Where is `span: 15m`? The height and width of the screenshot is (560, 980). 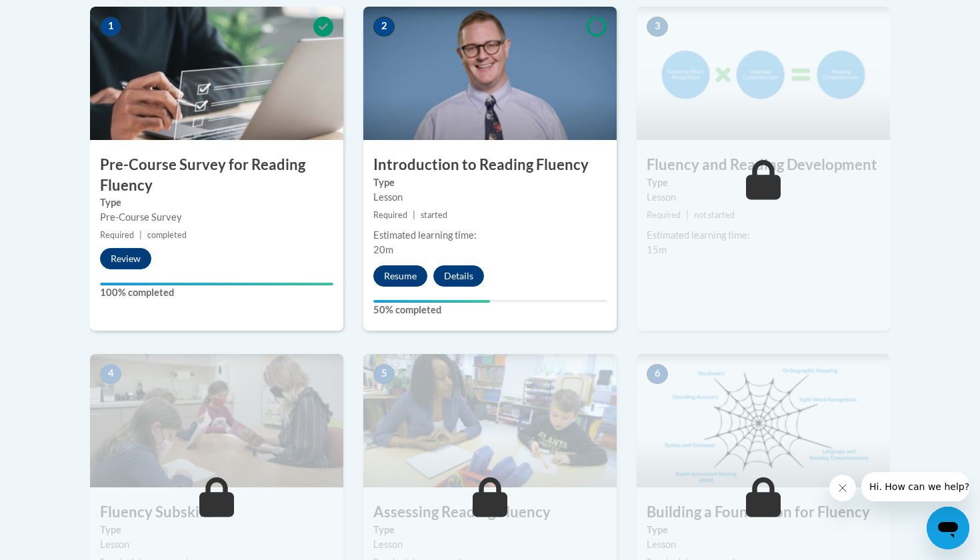 span: 15m is located at coordinates (657, 249).